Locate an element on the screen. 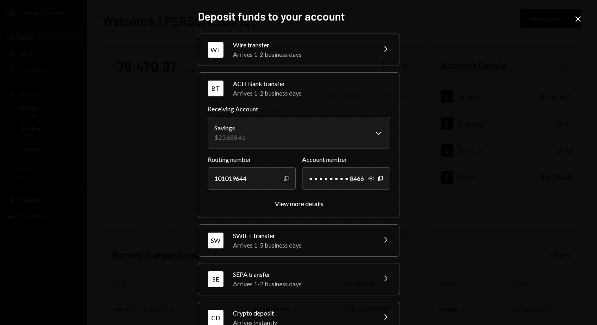  div: Arrives 1-5 business days is located at coordinates (302, 245).